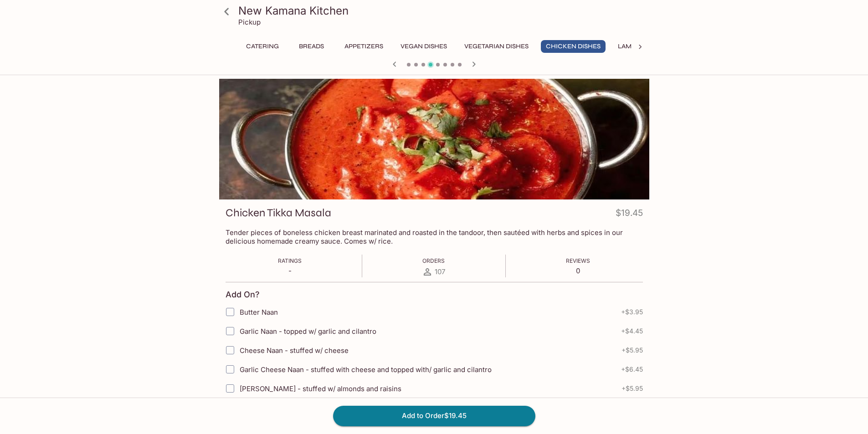 The width and height of the screenshot is (868, 434). I want to click on h3: New Kamana Kitchen, so click(442, 11).